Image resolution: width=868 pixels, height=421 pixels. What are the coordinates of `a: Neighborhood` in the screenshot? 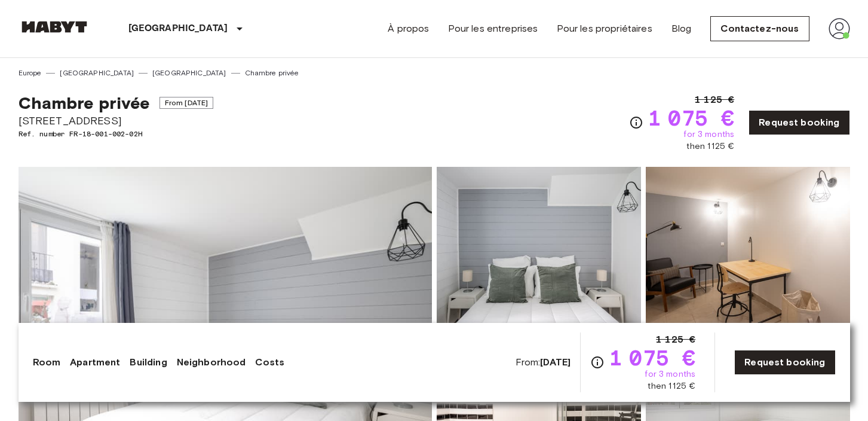 It's located at (212, 363).